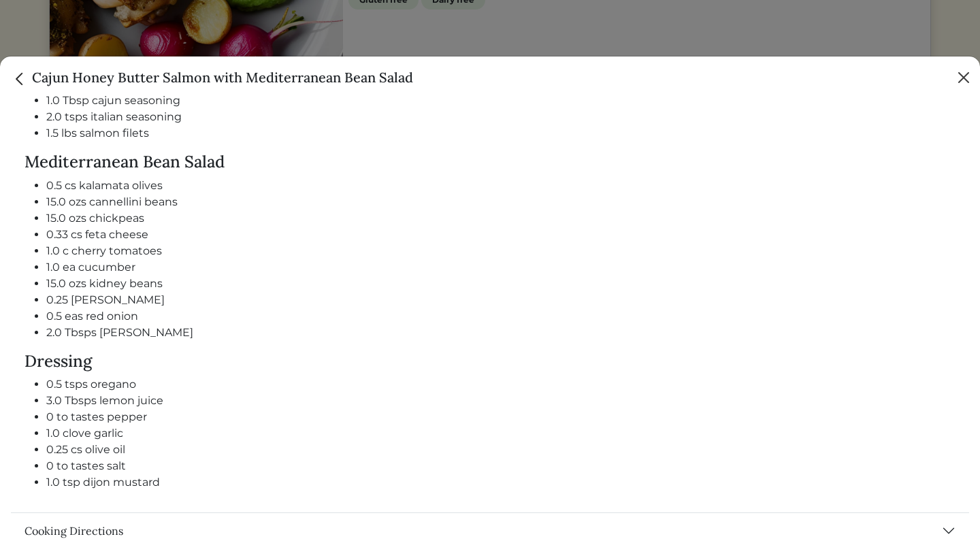  Describe the element at coordinates (501, 267) in the screenshot. I see `li: 1.0 ea cucumber` at that location.